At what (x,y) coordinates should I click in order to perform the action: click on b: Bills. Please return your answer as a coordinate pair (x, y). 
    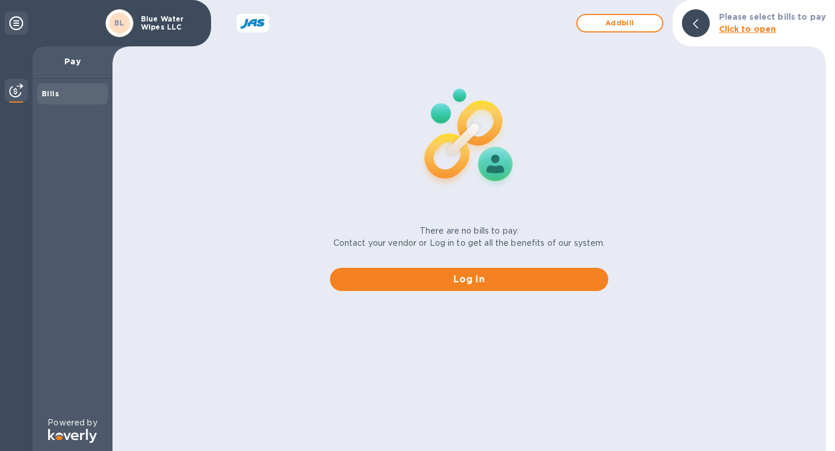
    Looking at the image, I should click on (50, 93).